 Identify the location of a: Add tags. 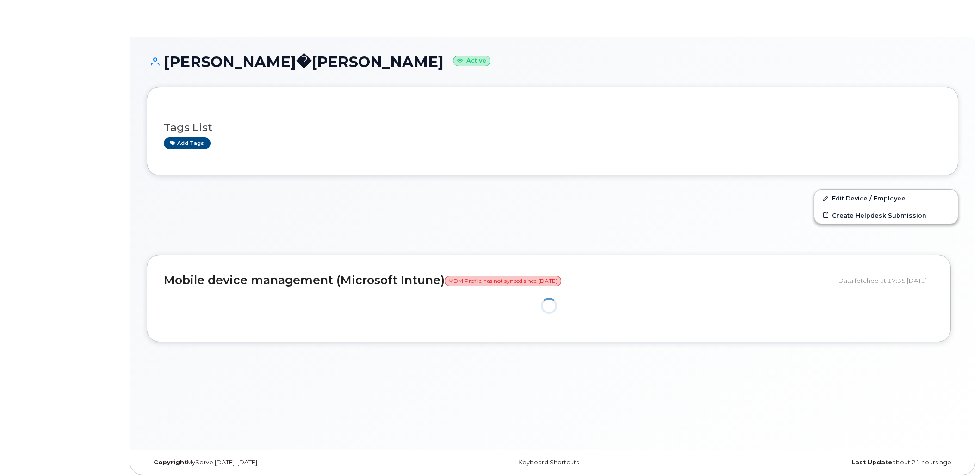
(187, 143).